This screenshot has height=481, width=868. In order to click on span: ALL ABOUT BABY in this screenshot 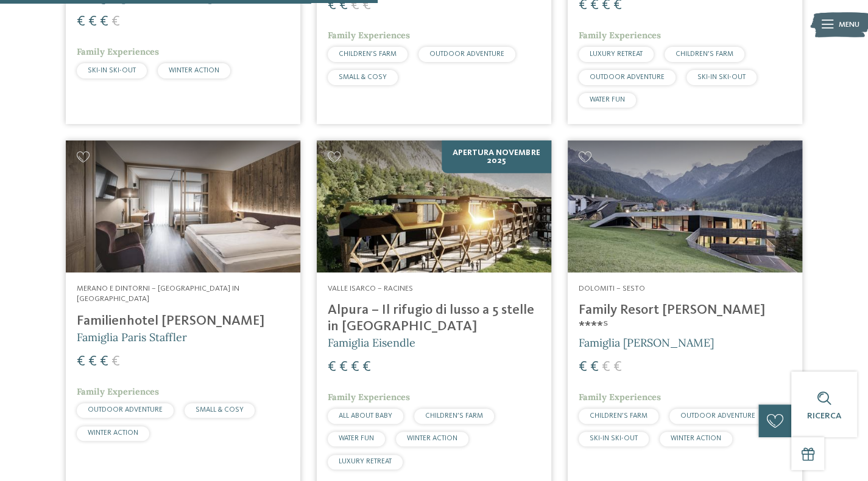, I will do `click(366, 416)`.